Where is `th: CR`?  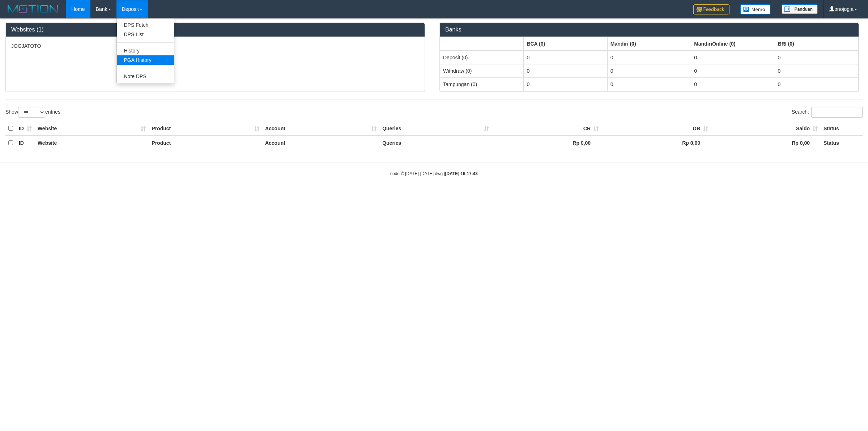
th: CR is located at coordinates (546, 128).